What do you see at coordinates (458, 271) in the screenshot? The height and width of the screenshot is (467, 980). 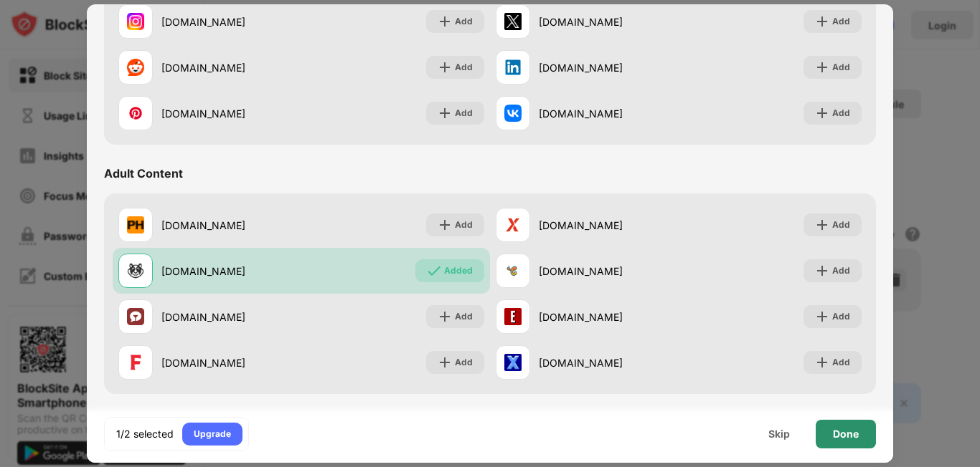 I see `div: Added` at bounding box center [458, 271].